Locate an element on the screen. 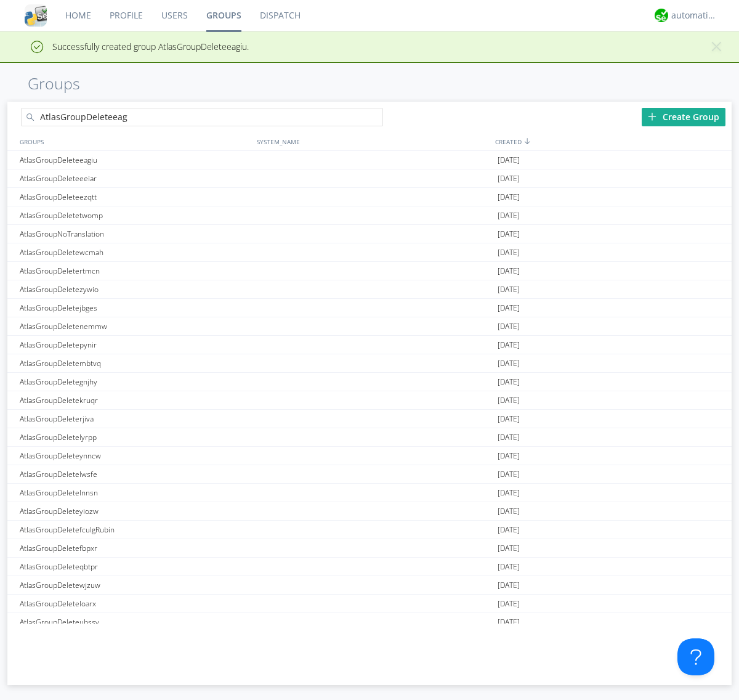  div: AtlasGroupDeletezywio is located at coordinates (135, 289).